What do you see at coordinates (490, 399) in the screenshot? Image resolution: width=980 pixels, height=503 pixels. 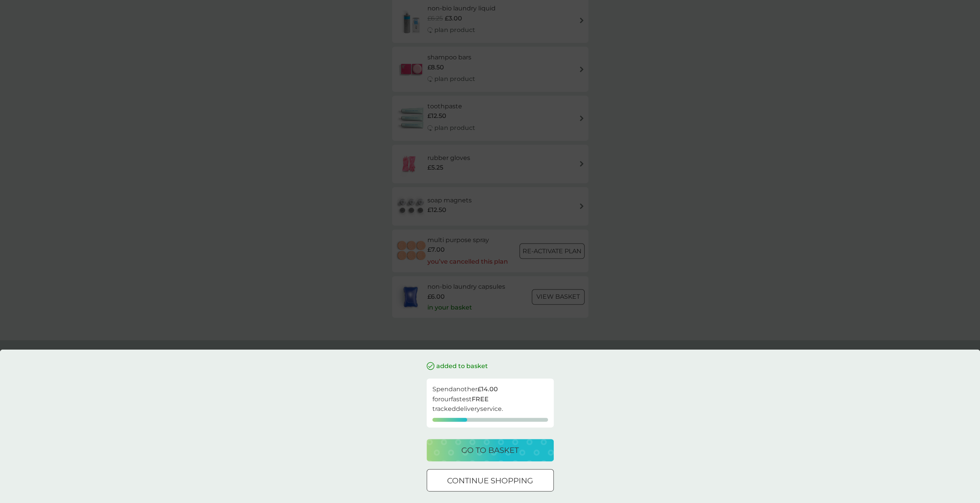 I see `p: Spend another for our fastest tracked delivery service.` at bounding box center [490, 399].